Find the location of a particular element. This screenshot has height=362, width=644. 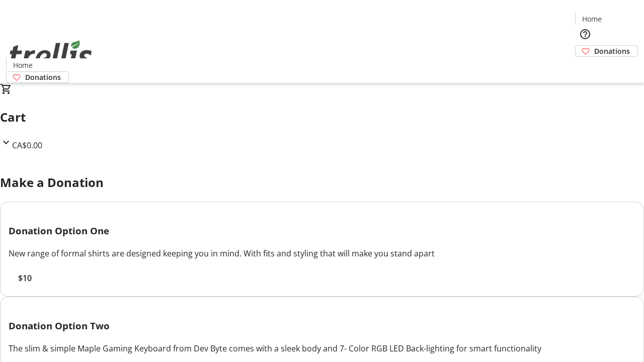

span: CA$0.00 is located at coordinates (27, 145).